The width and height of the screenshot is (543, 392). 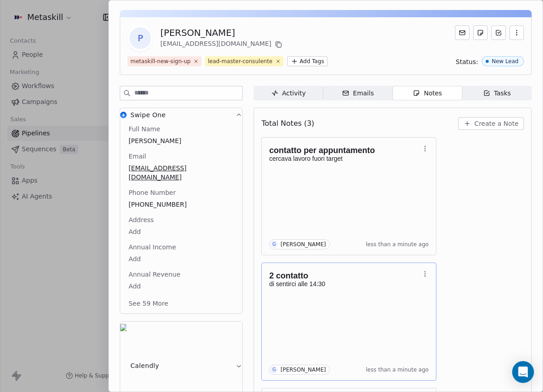 What do you see at coordinates (181, 219) in the screenshot?
I see `div: Swipe OneSwipe One` at bounding box center [181, 219].